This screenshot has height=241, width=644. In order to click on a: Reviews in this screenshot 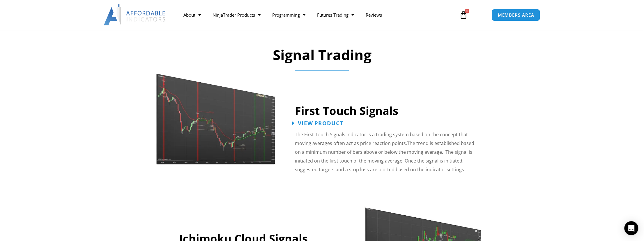, I will do `click(374, 15)`.